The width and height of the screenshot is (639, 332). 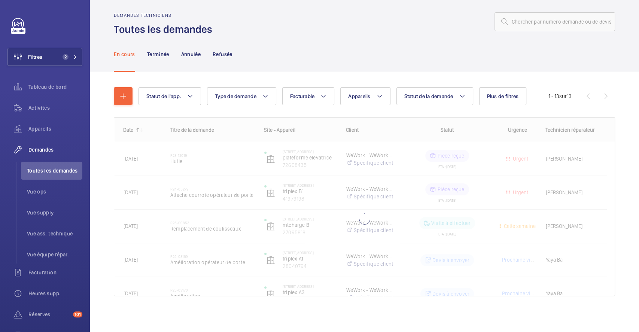 I want to click on span: Facturable, so click(x=302, y=96).